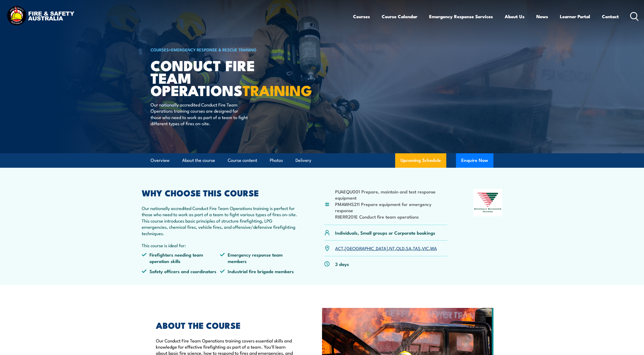 This screenshot has width=644, height=355. Describe the element at coordinates (575, 16) in the screenshot. I see `a: Learner Portal` at that location.